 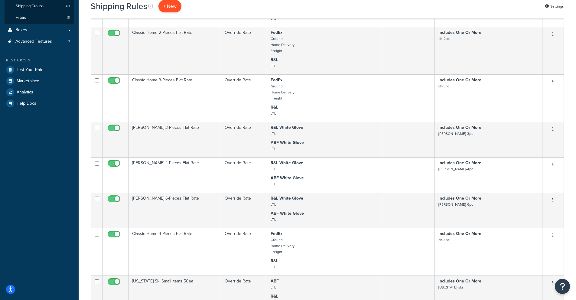 I want to click on a: Analytics, so click(x=39, y=92).